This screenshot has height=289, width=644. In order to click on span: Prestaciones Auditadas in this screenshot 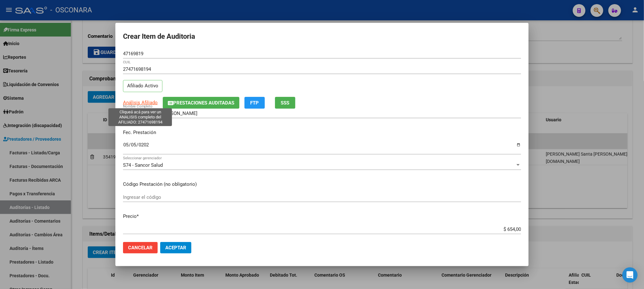, I will do `click(204, 103)`.